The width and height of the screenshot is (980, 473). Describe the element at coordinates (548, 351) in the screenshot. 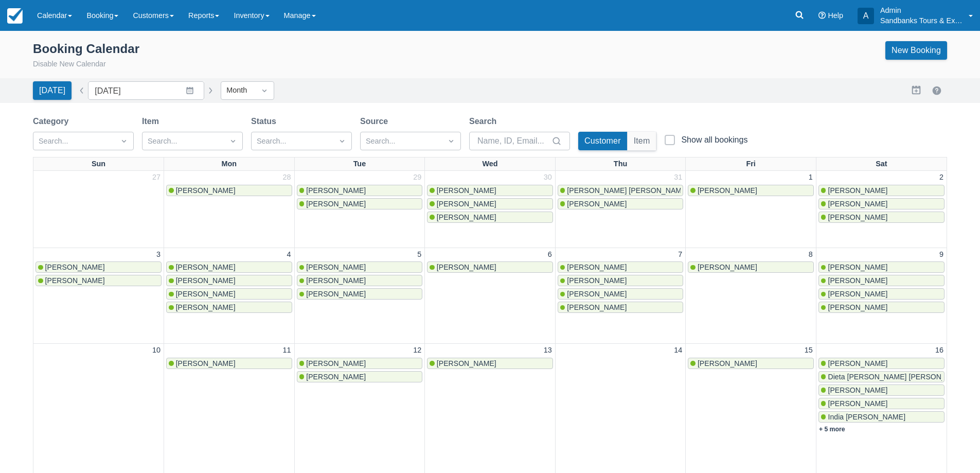

I see `a: 13` at that location.